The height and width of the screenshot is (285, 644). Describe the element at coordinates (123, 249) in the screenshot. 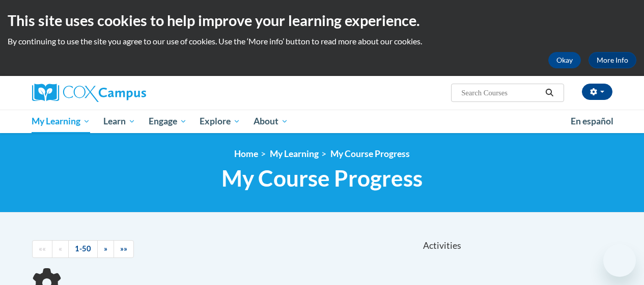

I see `a: End` at that location.